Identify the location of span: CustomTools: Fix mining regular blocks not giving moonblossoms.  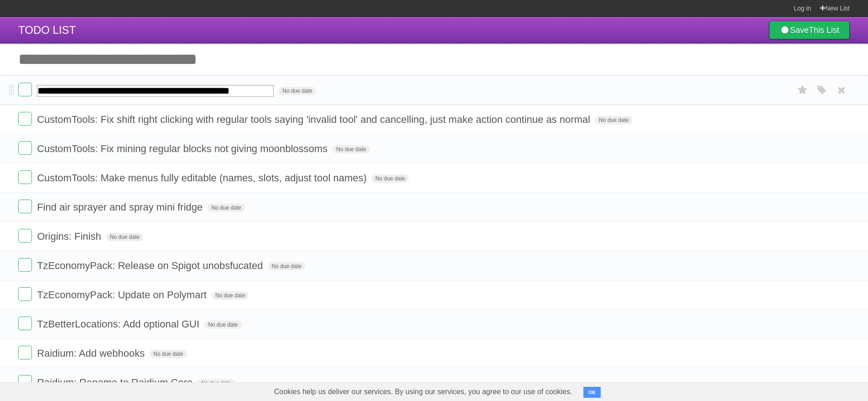
(183, 148).